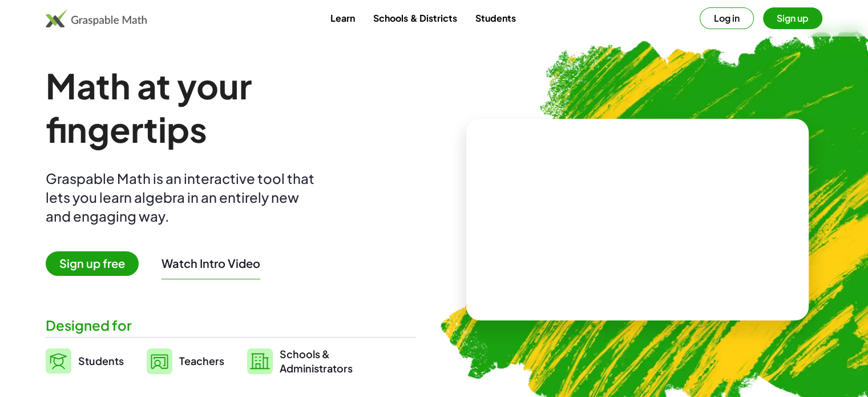 This screenshot has width=868, height=397. I want to click on div: Designed for, so click(230, 324).